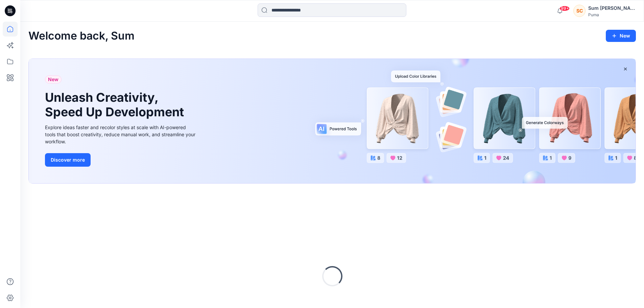  I want to click on div: Explore ideas faster and recolor styles at scale with AI-powered tools that boost creativity, red..., so click(121, 134).